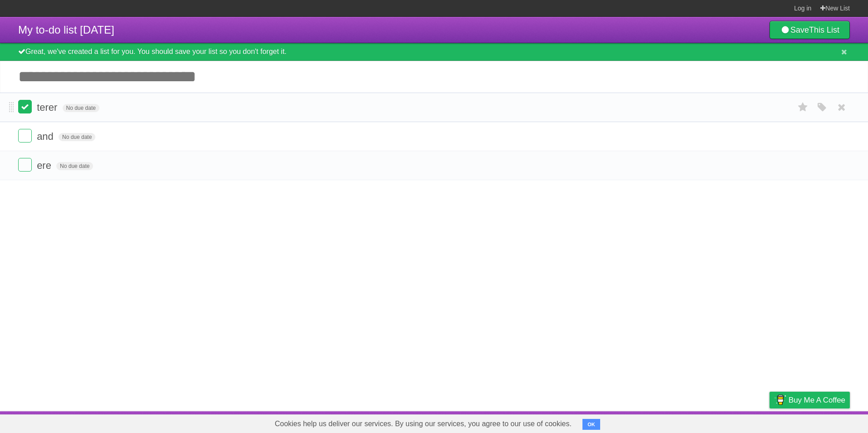  What do you see at coordinates (697, 422) in the screenshot?
I see `a: Developers` at bounding box center [697, 422].